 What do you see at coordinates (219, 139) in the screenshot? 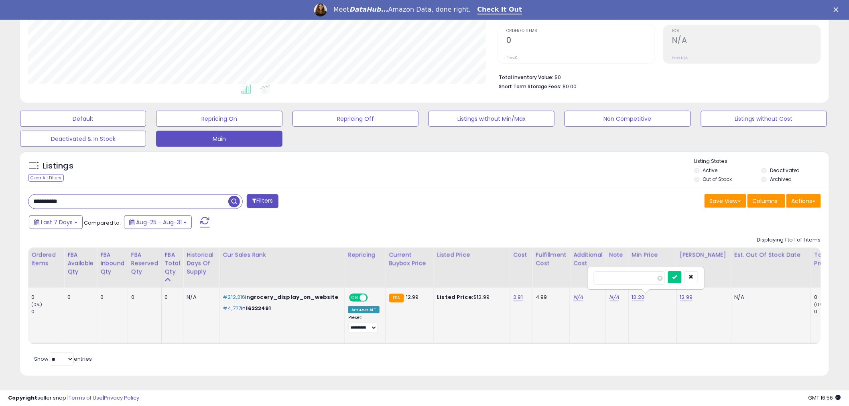
I see `button: Main` at bounding box center [219, 139].